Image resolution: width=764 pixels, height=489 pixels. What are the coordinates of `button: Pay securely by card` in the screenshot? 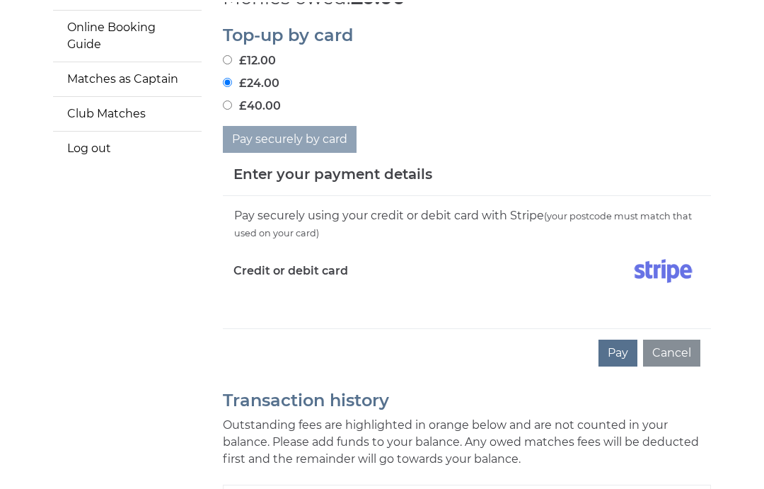 It's located at (289, 137).